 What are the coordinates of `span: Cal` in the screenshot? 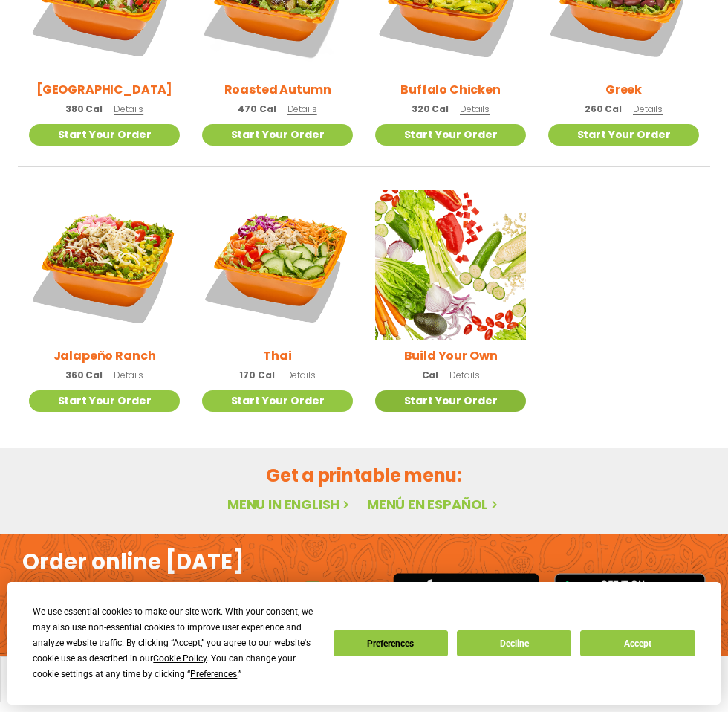 It's located at (431, 376).